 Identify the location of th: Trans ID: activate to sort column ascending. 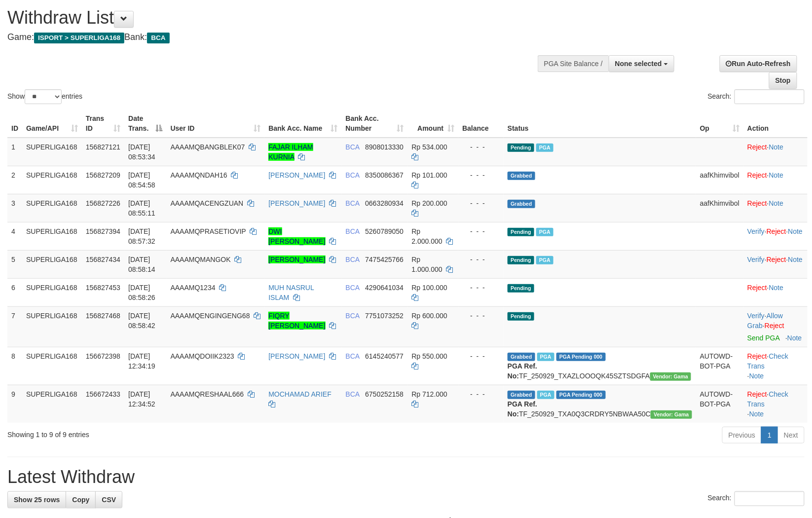
(104, 123).